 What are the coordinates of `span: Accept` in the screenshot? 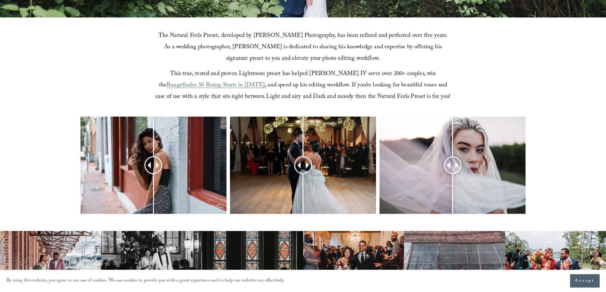 It's located at (584, 281).